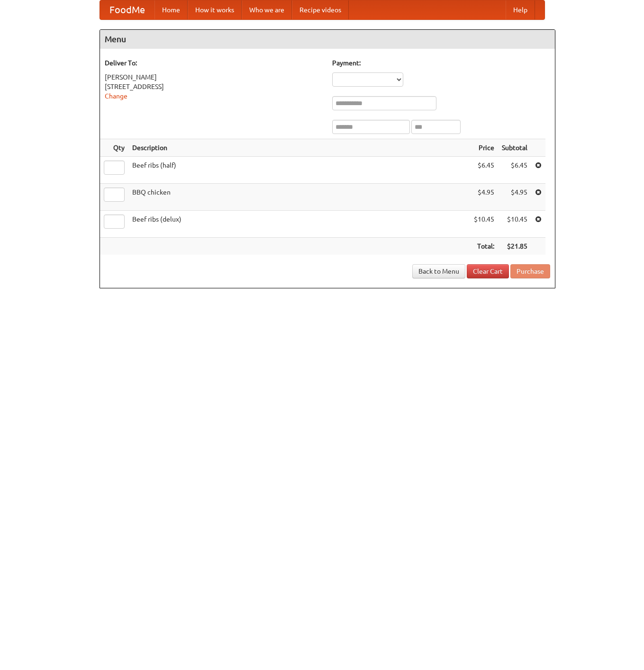  I want to click on th: Subtotal, so click(515, 148).